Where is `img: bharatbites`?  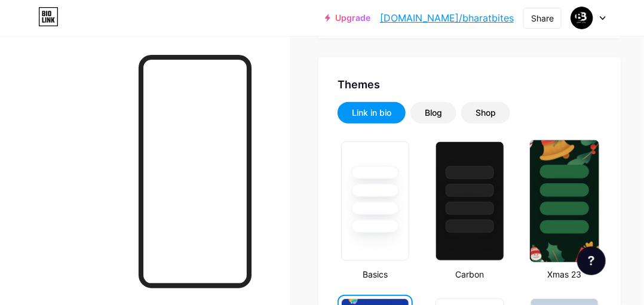
img: bharatbites is located at coordinates (582, 18).